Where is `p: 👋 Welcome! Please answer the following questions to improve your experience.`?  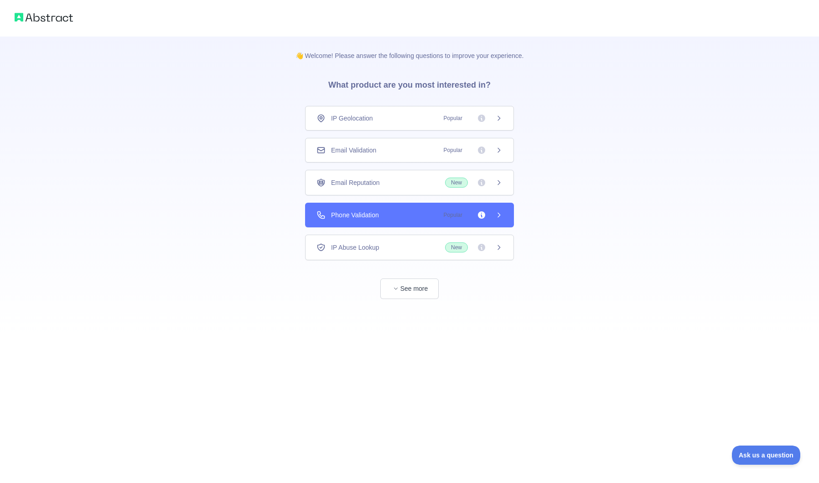
p: 👋 Welcome! Please answer the following questions to improve your experience. is located at coordinates (410, 48).